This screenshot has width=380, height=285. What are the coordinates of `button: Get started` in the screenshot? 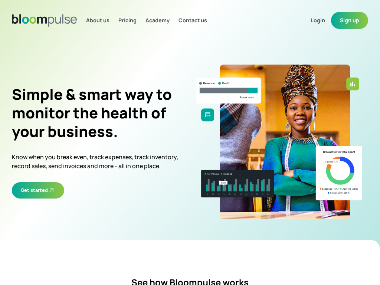 It's located at (38, 191).